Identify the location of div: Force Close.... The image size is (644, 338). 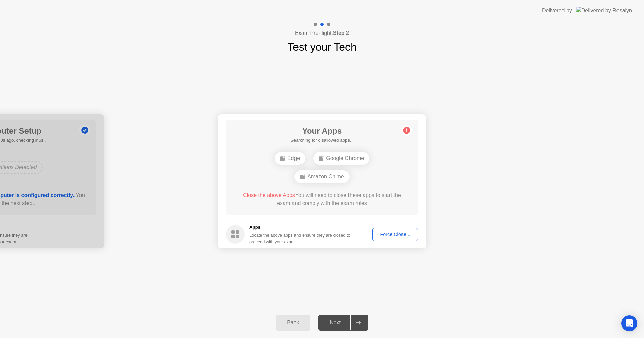
(395, 234).